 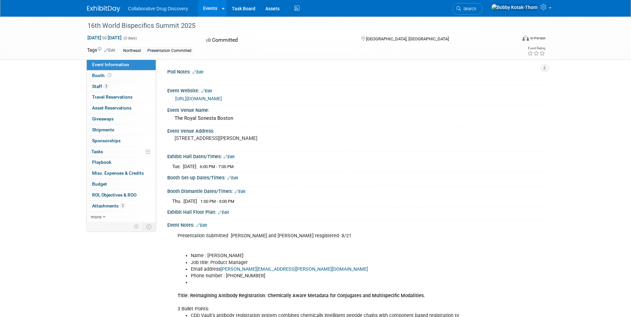 What do you see at coordinates (106, 86) in the screenshot?
I see `span: 3` at bounding box center [106, 86].